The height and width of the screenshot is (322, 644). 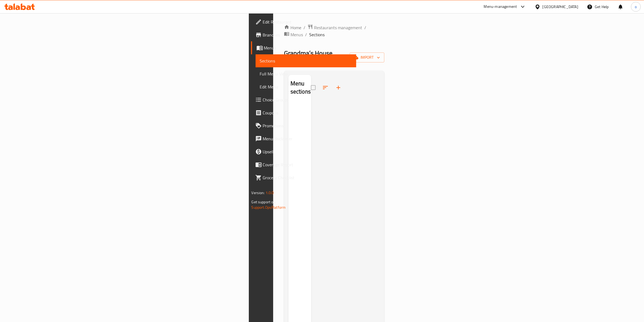 What do you see at coordinates (306, 61) in the screenshot?
I see `span: Sections` at bounding box center [306, 61].